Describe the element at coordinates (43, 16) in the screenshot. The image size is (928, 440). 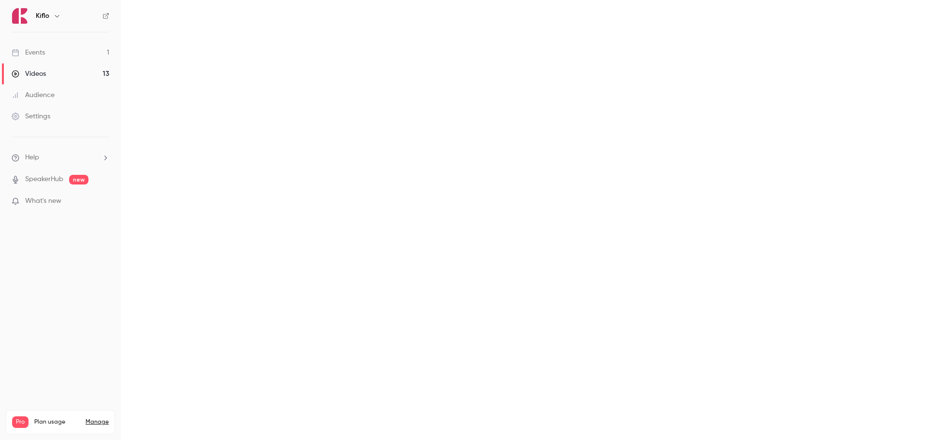
I see `h6: Kiflo` at that location.